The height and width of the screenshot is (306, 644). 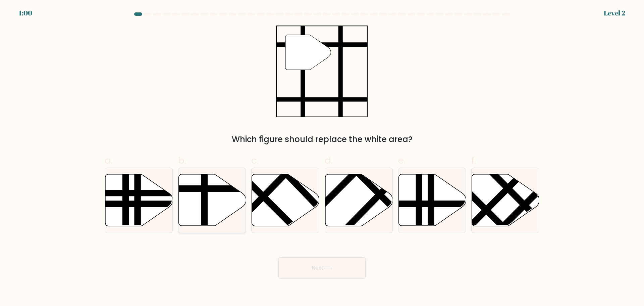 I want to click on span: f., so click(x=473, y=160).